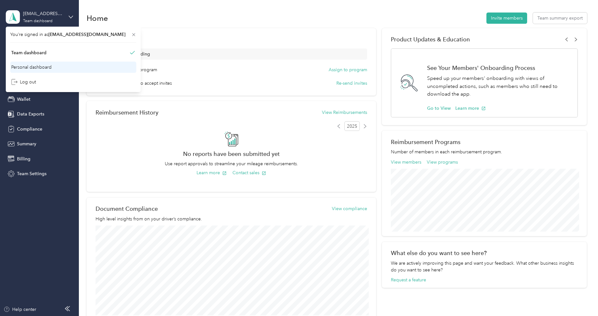  I want to click on button: Re-send invites, so click(352, 83).